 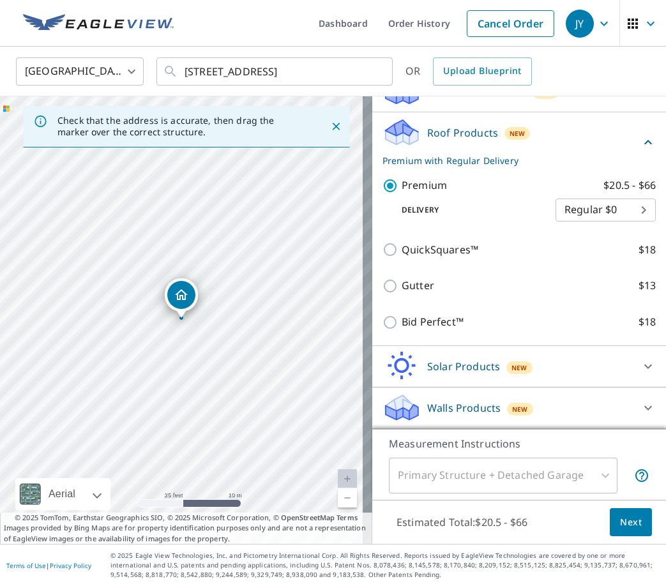 I want to click on p: Roof Products, so click(x=462, y=133).